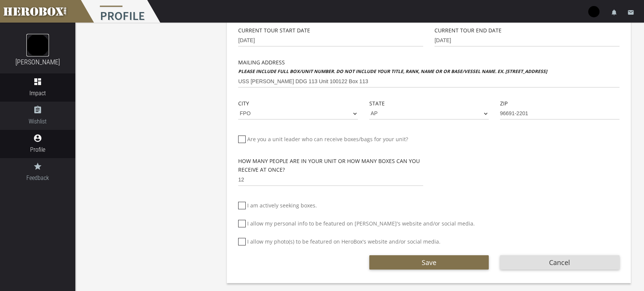  I want to click on i: notifications, so click(614, 12).